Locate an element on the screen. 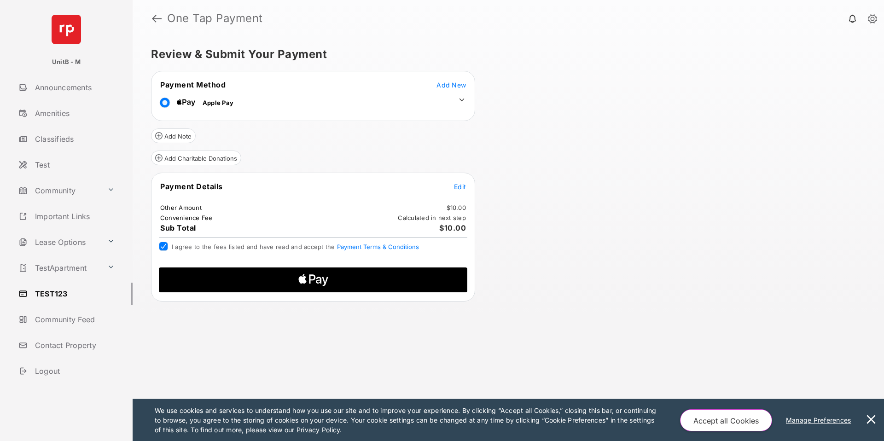 Image resolution: width=884 pixels, height=441 pixels. a: Contact Property is located at coordinates (74, 345).